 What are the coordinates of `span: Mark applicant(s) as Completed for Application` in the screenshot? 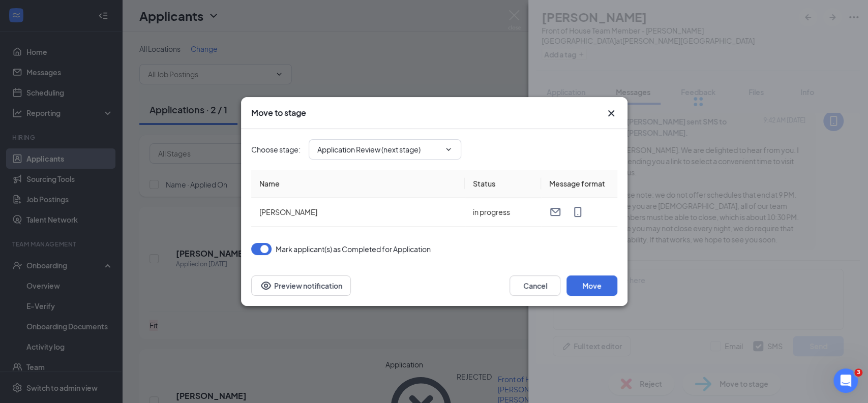 It's located at (353, 249).